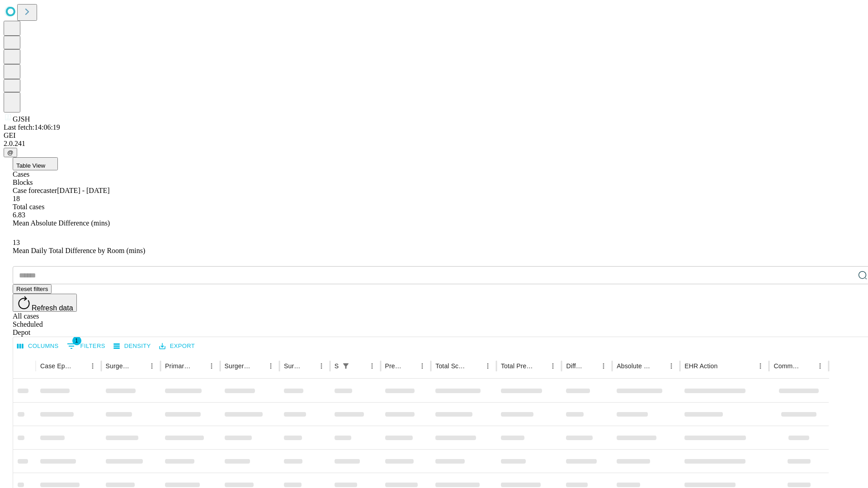  I want to click on span: 1, so click(77, 341).